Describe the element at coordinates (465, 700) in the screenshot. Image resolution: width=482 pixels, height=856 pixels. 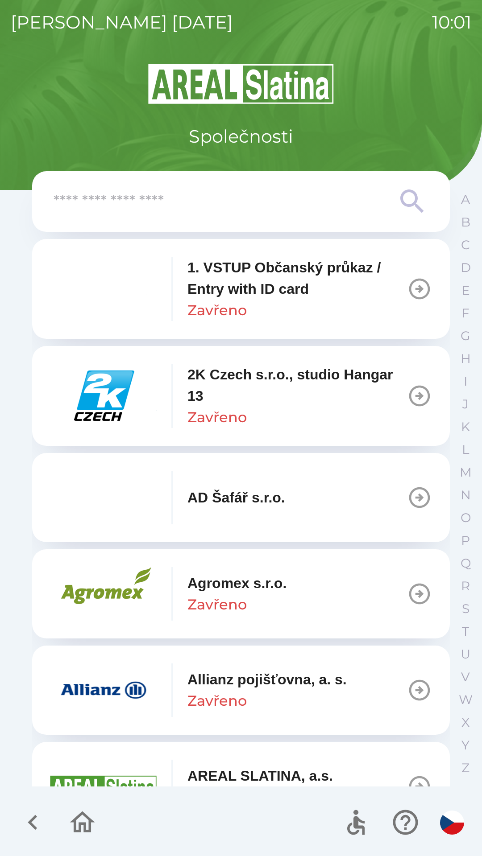
I see `button: W` at that location.